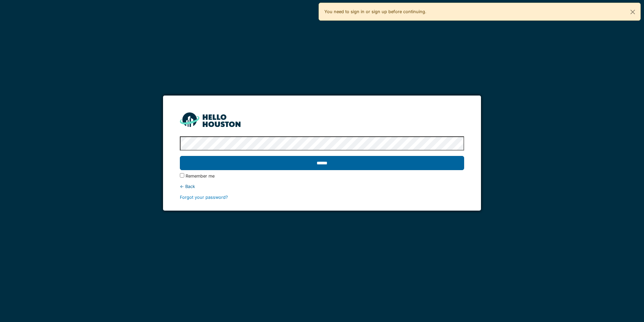  What do you see at coordinates (200, 176) in the screenshot?
I see `label: Remember me` at bounding box center [200, 176].